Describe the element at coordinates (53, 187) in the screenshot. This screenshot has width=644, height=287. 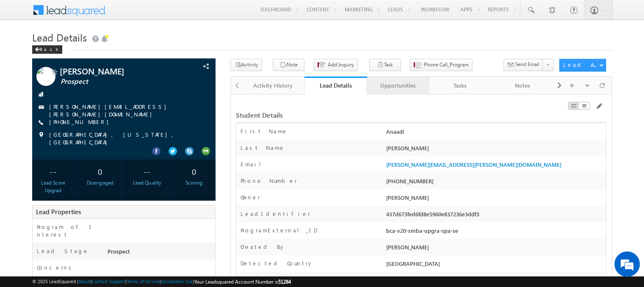
I see `div: Lead Score Upgrad` at that location.